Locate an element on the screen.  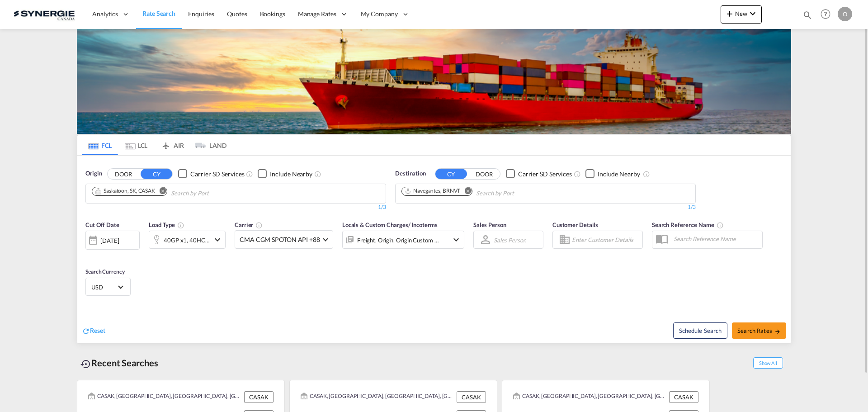
md-icon: icon-airplane is located at coordinates (166, 143).